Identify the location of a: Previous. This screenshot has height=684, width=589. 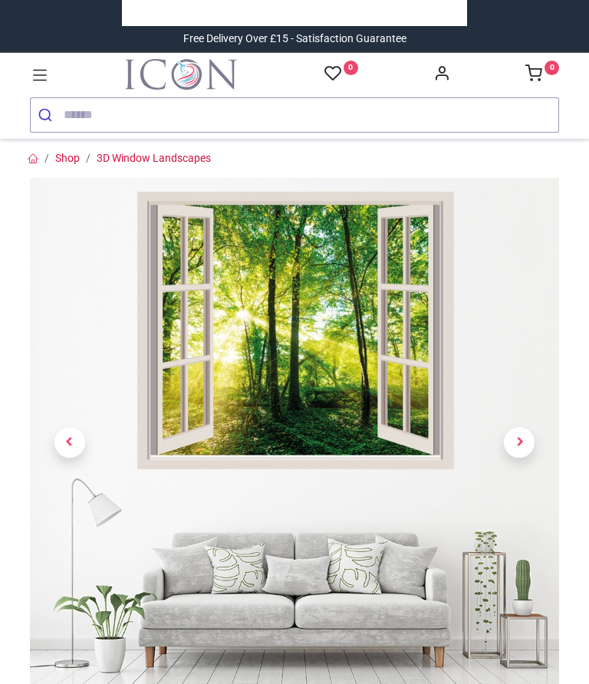
(70, 442).